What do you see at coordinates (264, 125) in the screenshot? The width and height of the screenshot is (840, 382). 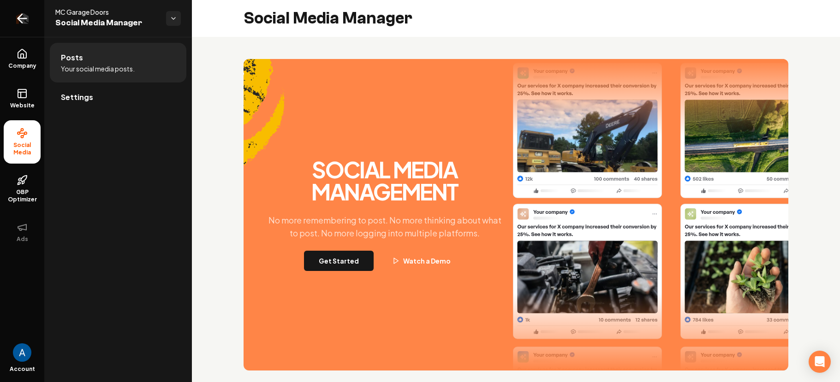 I see `img: Accent` at bounding box center [264, 125].